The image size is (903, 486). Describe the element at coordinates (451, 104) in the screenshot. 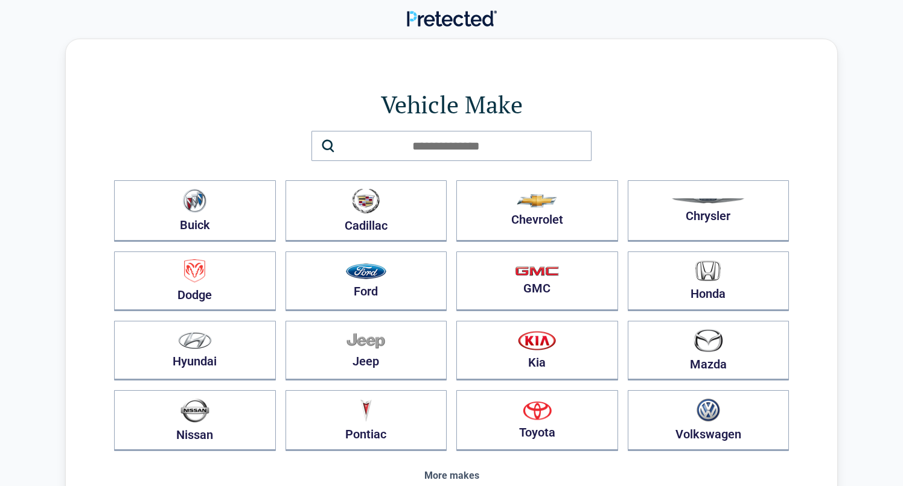

I see `h1: Vehicle Make` at that location.